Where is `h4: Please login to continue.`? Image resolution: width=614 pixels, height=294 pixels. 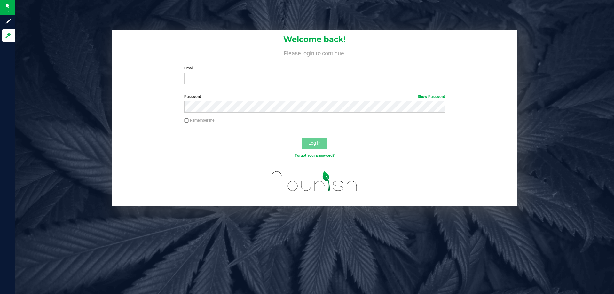
h4: Please login to continue. is located at coordinates (315, 52).